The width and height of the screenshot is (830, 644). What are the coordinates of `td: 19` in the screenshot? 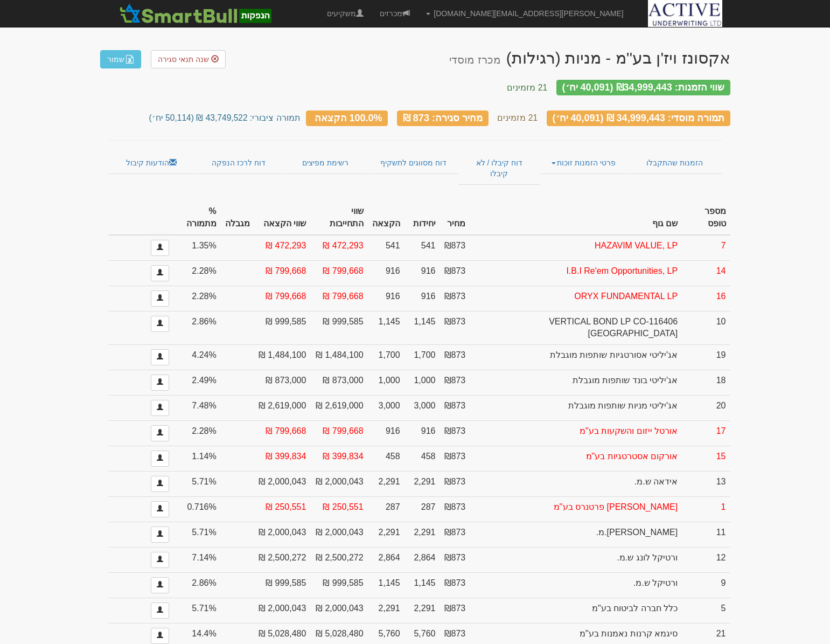 It's located at (705, 357).